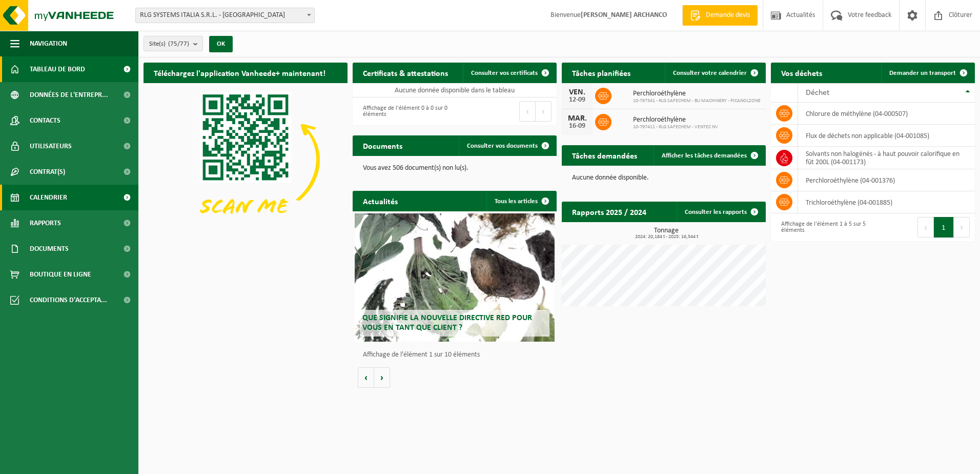 The image size is (980, 474). Describe the element at coordinates (577, 118) in the screenshot. I see `div: MAR.` at that location.